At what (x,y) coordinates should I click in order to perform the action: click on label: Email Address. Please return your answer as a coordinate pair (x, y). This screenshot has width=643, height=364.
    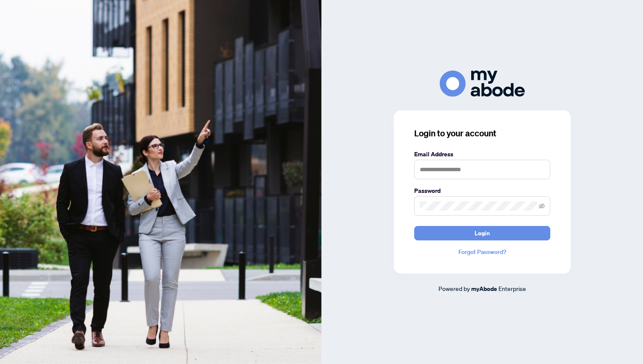
    Looking at the image, I should click on (482, 154).